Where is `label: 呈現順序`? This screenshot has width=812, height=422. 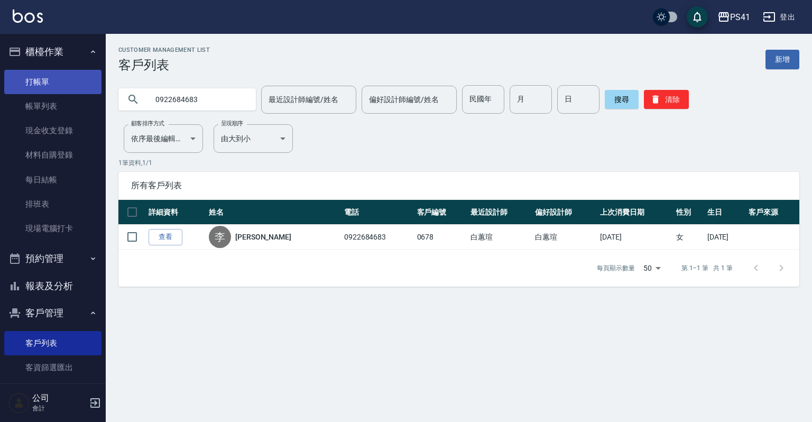 label: 呈現順序 is located at coordinates (232, 123).